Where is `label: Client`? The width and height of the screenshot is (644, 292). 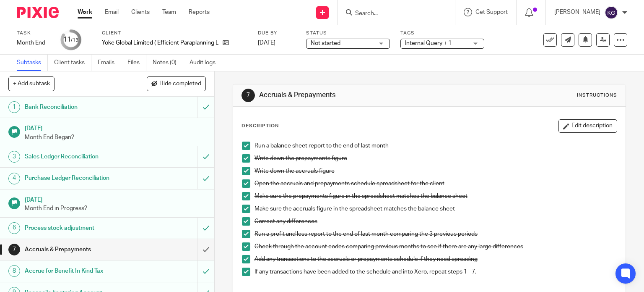
label: Client is located at coordinates (175, 33).